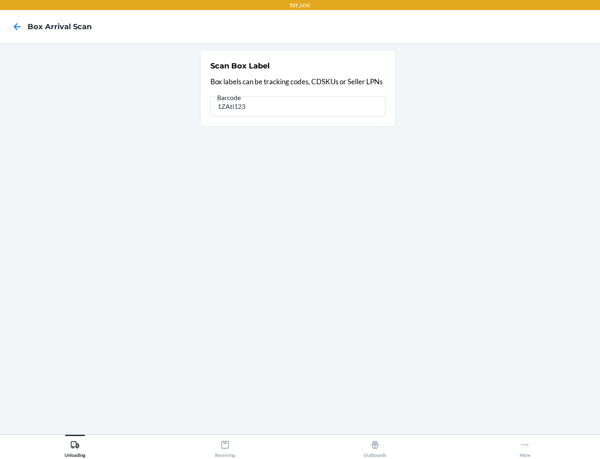 Image resolution: width=600 pixels, height=459 pixels. I want to click on h2: Scan Box Label, so click(240, 66).